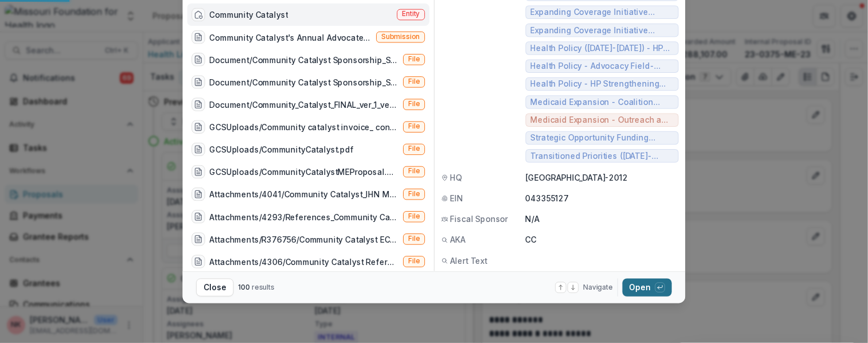 The image size is (868, 343). Describe the element at coordinates (456, 199) in the screenshot. I see `span: EIN` at that location.